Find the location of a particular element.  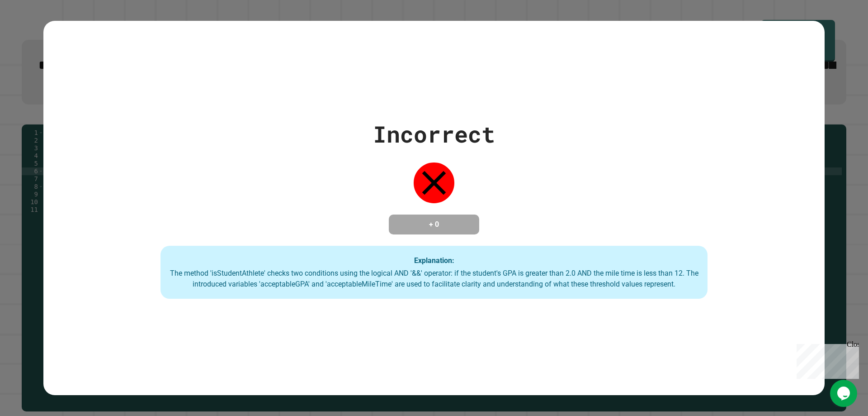

h4: + 0 is located at coordinates (434, 224).